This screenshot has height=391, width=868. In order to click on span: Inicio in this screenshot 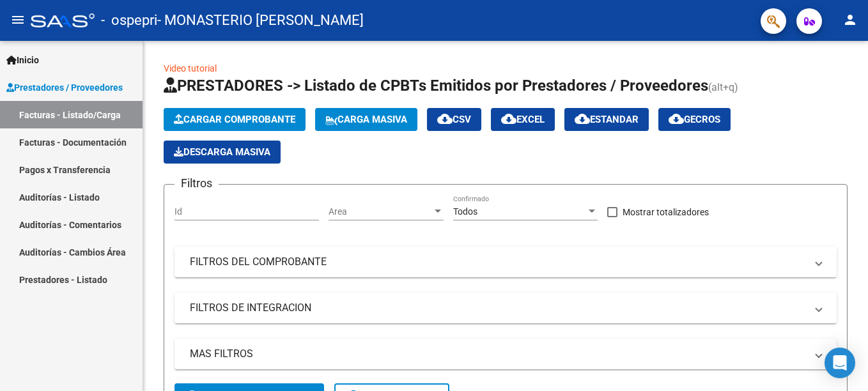, I will do `click(22, 60)`.